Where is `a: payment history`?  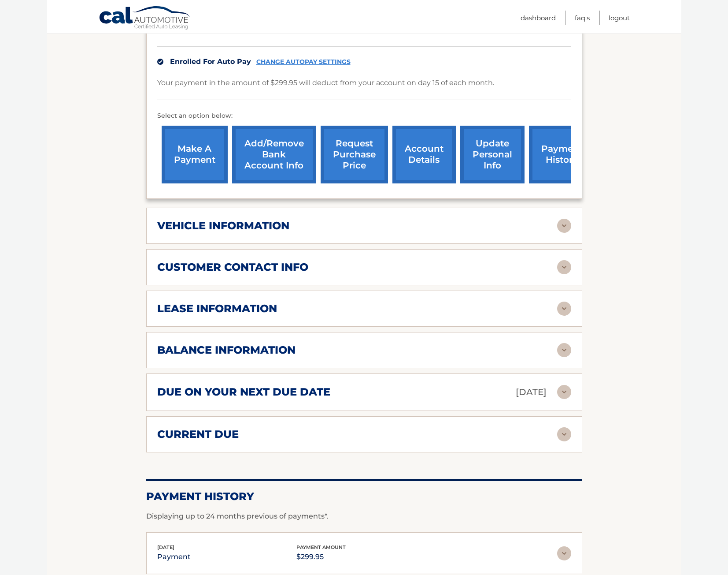 a: payment history is located at coordinates (562, 154).